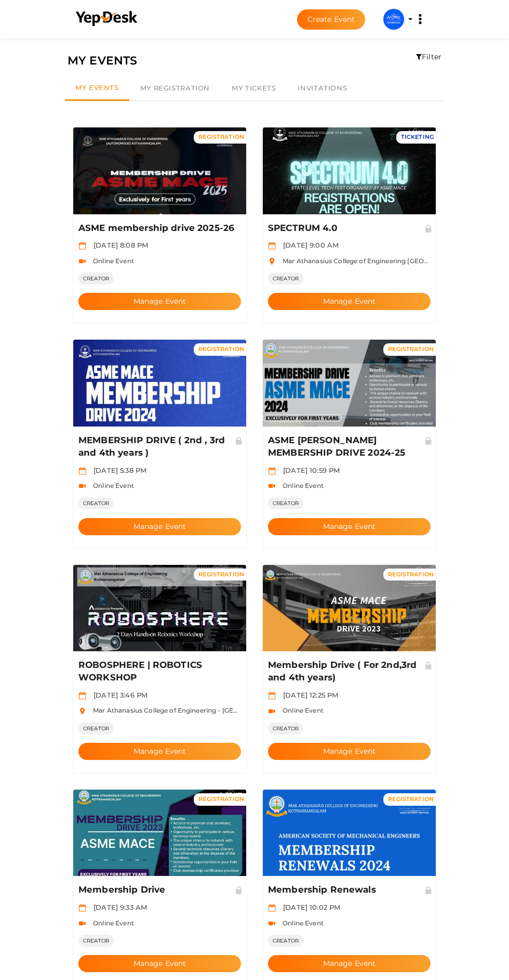 This screenshot has height=980, width=509. I want to click on span: My Tickets, so click(254, 88).